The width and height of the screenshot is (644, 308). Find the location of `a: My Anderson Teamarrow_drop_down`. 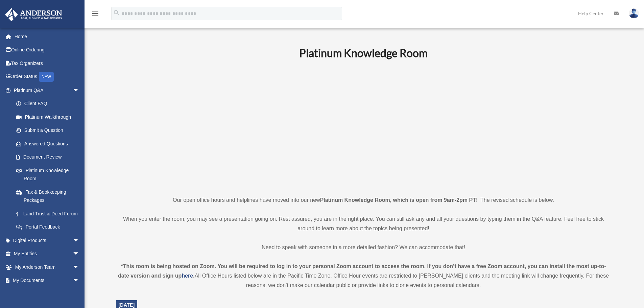

a: My Anderson Teamarrow_drop_down is located at coordinates (47, 267).